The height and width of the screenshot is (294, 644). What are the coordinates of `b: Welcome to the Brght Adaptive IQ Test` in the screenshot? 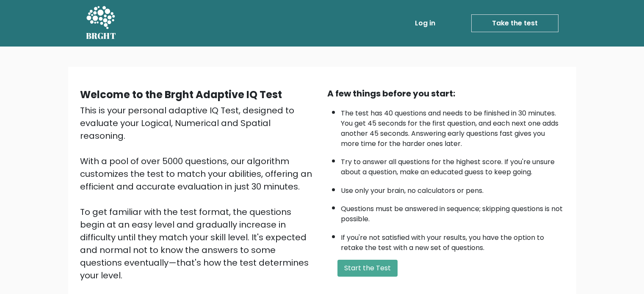 It's located at (181, 94).